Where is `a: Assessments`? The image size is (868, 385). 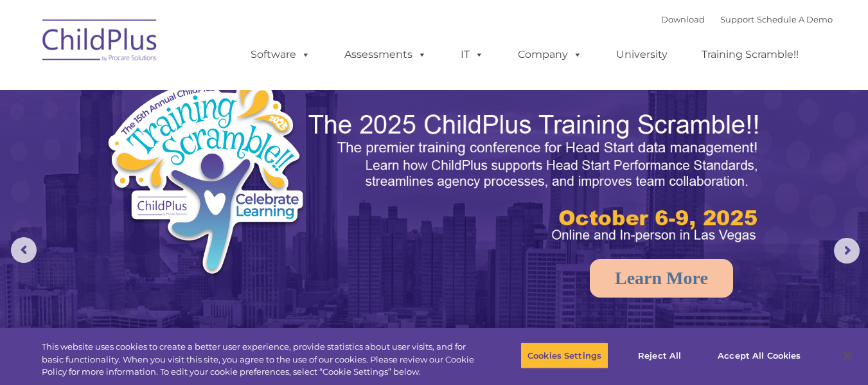
a: Assessments is located at coordinates (386, 55).